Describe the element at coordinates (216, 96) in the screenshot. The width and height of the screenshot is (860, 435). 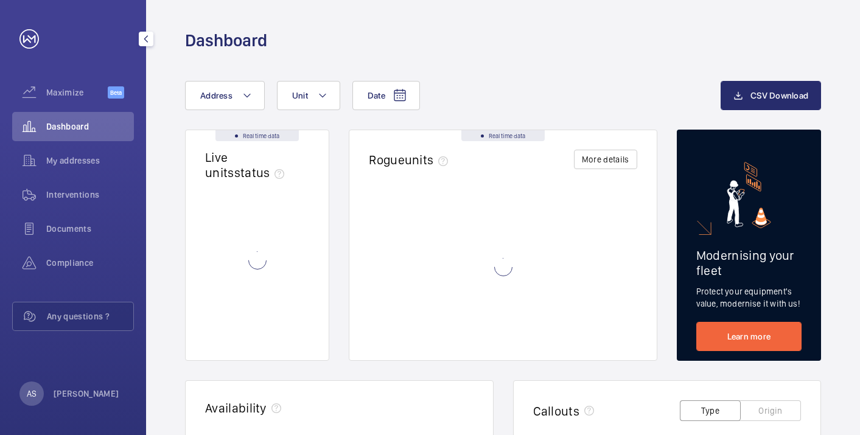
I see `span: Address` at that location.